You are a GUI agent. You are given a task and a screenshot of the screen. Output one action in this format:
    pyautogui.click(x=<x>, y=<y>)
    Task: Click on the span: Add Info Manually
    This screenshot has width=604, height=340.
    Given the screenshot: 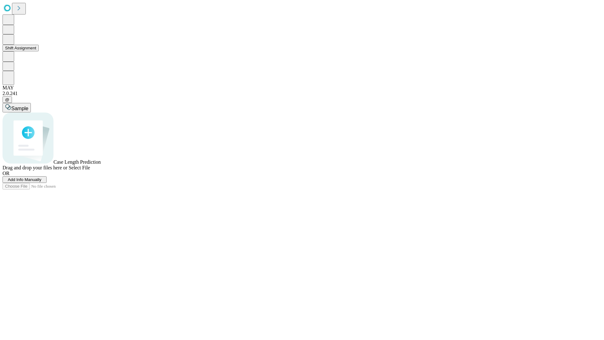 What is the action you would take?
    pyautogui.click(x=25, y=179)
    